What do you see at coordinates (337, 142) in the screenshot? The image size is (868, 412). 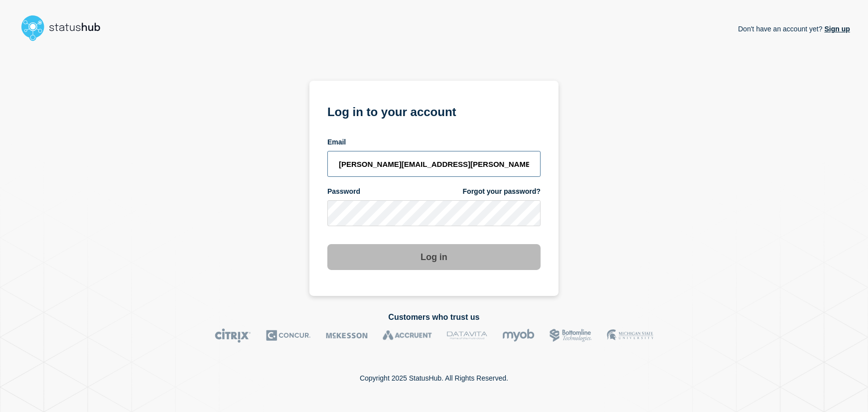 I see `span: Email` at bounding box center [337, 142].